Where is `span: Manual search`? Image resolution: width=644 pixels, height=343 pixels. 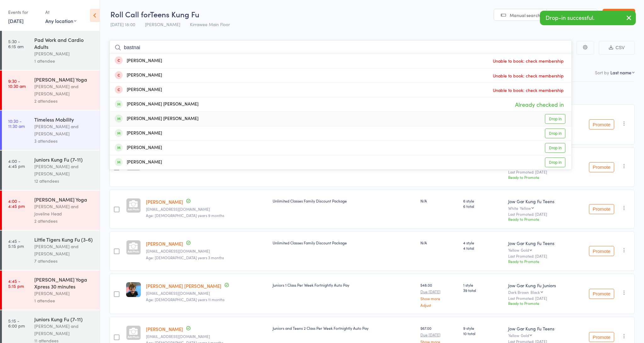
span: Manual search is located at coordinates (525, 15).